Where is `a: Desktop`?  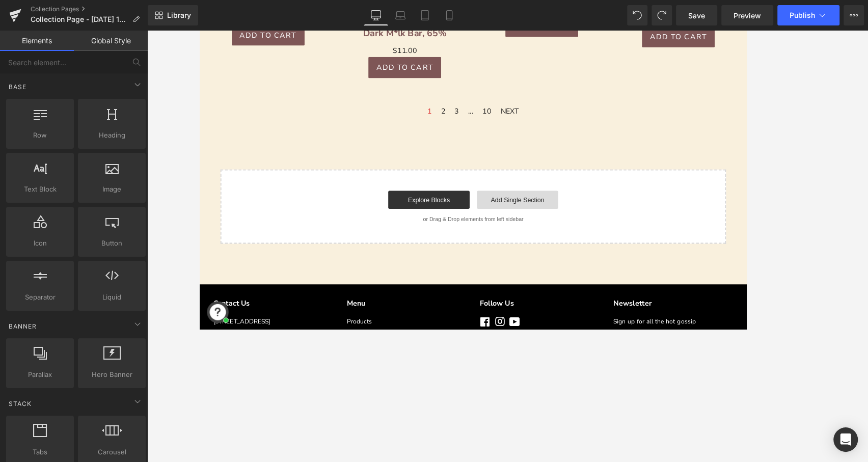 a: Desktop is located at coordinates (376, 15).